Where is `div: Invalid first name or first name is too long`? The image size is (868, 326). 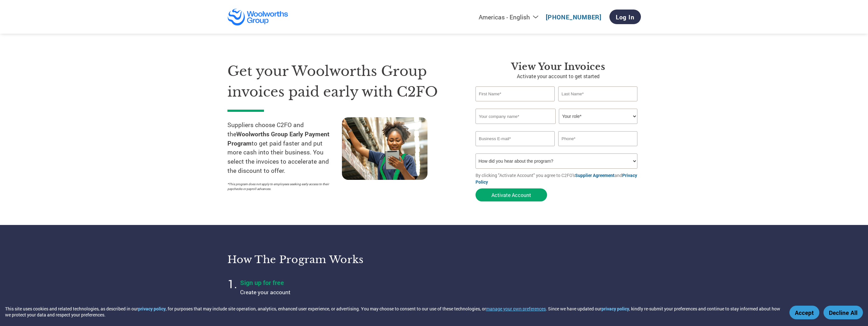
div: Invalid first name or first name is too long is located at coordinates (516, 104).